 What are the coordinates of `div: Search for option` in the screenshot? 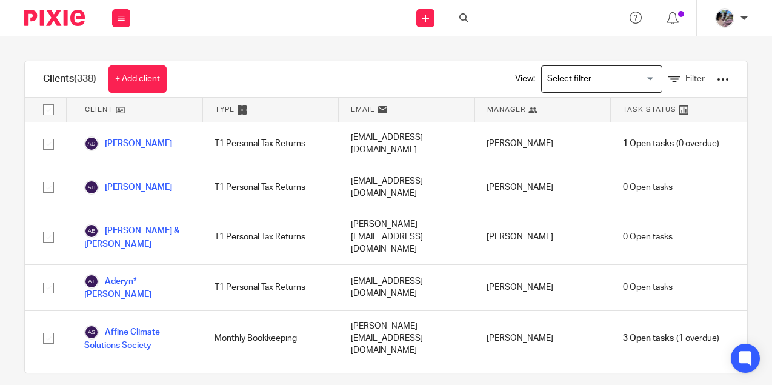 It's located at (602, 79).